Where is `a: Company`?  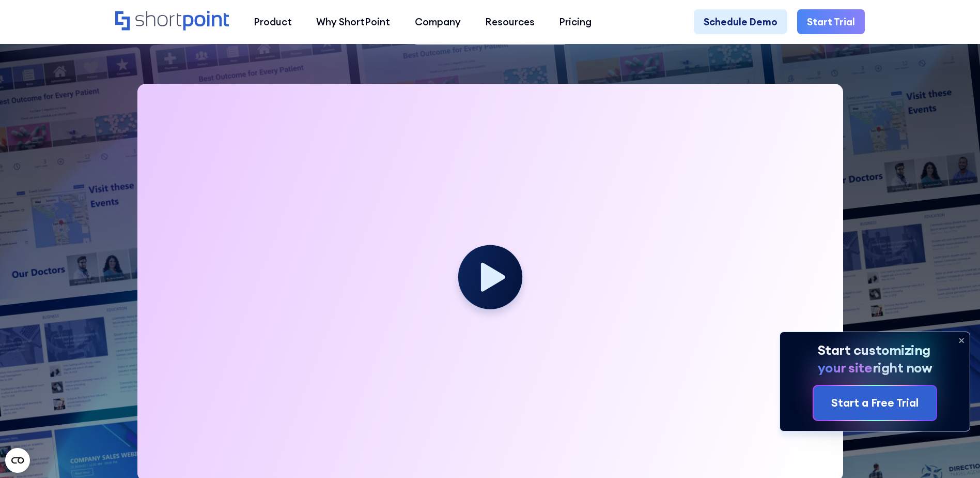 a: Company is located at coordinates (438, 21).